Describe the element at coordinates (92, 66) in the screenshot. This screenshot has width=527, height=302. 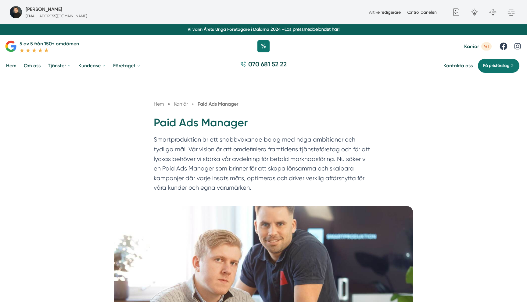
I see `a: Kundcase` at that location.